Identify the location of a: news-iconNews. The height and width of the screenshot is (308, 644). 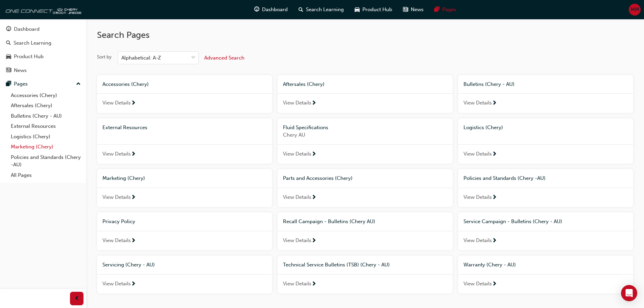
(413, 10).